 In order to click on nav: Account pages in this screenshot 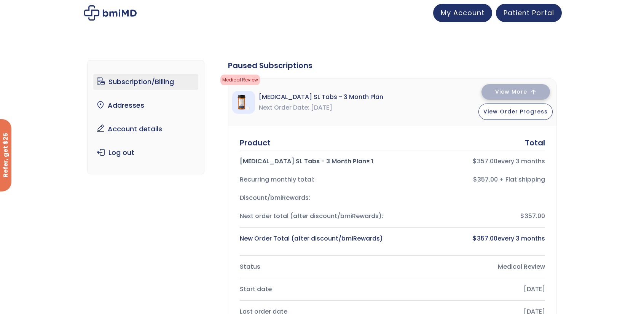, I will do `click(146, 117)`.